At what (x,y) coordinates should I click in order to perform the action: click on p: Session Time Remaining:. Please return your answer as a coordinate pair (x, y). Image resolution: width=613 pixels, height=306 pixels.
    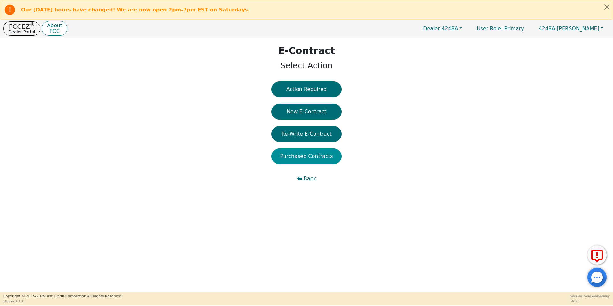
    Looking at the image, I should click on (590, 296).